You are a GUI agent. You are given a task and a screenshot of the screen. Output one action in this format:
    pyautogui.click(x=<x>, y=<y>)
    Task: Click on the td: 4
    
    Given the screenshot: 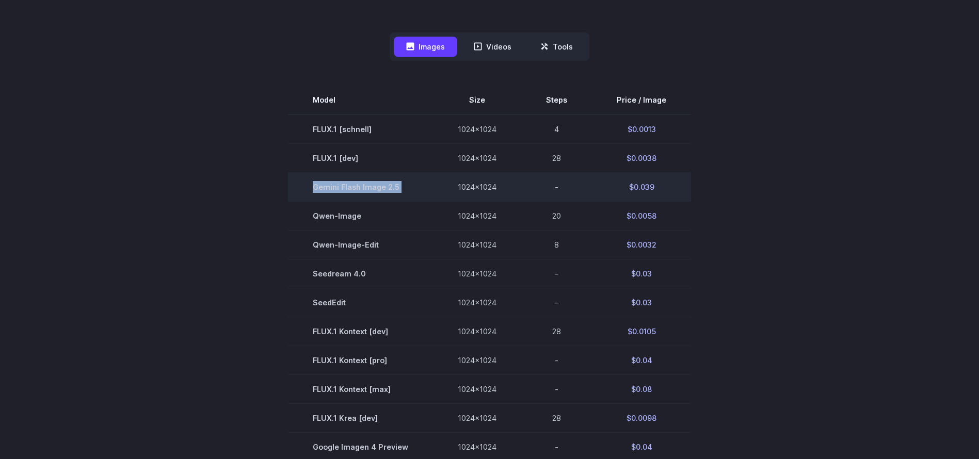 What is the action you would take?
    pyautogui.click(x=556, y=129)
    